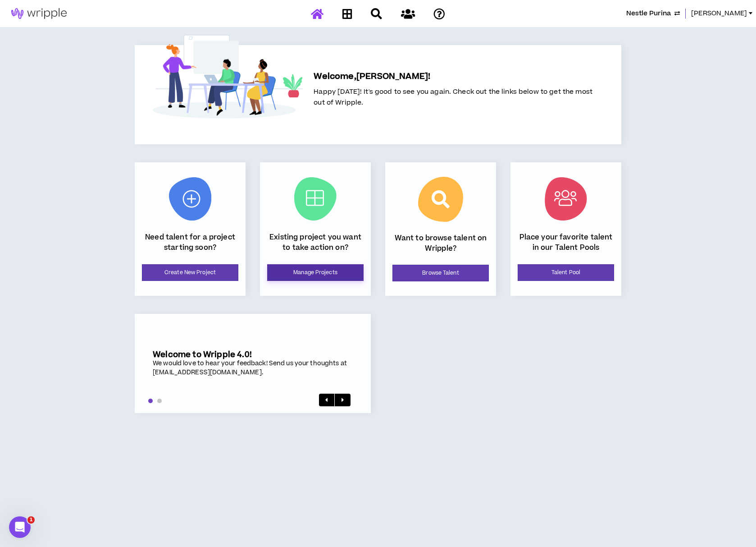 The height and width of the screenshot is (547, 756). Describe the element at coordinates (566, 242) in the screenshot. I see `p: Place your favorite talent in our Talent Pools` at that location.